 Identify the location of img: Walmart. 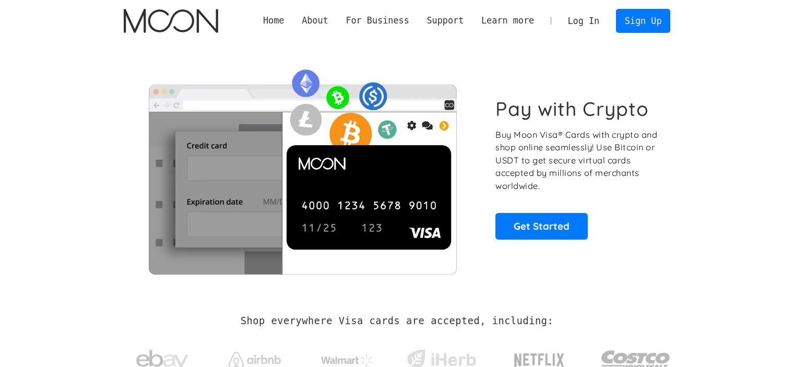
(347, 360).